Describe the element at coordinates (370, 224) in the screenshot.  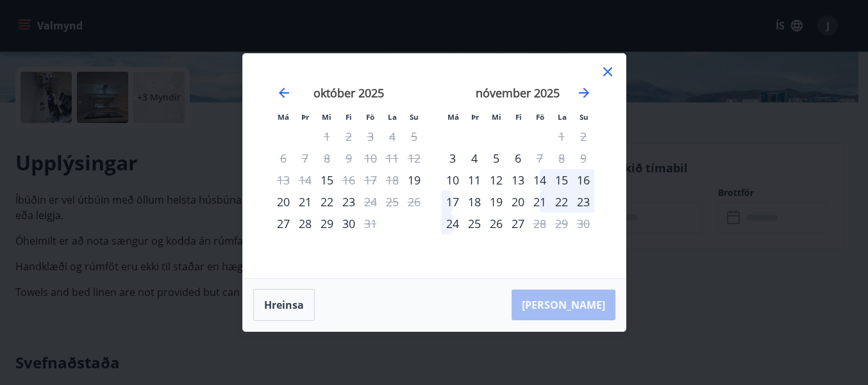
I see `td: Not available. föstudagur, 31. október 2025` at that location.